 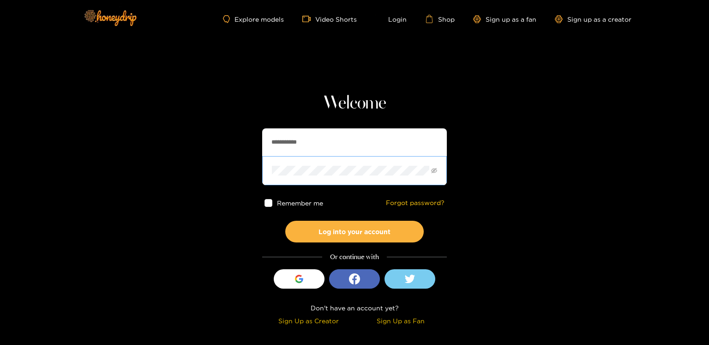 What do you see at coordinates (355, 231) in the screenshot?
I see `button: Log into your account` at bounding box center [355, 231].